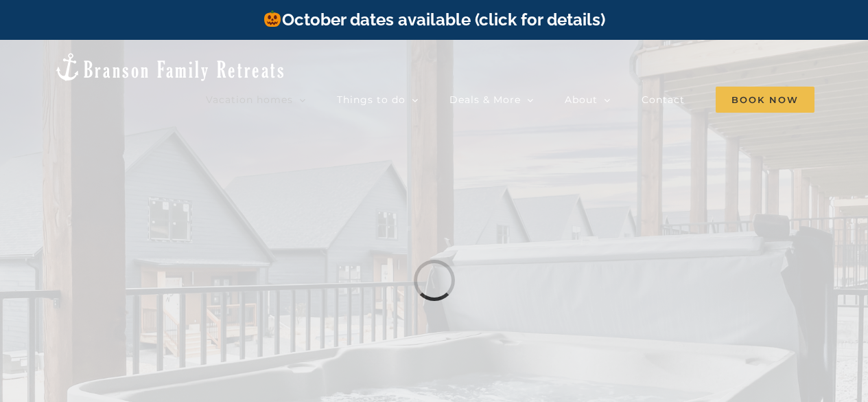 The width and height of the screenshot is (868, 402). I want to click on a: Vacation homes, so click(256, 100).